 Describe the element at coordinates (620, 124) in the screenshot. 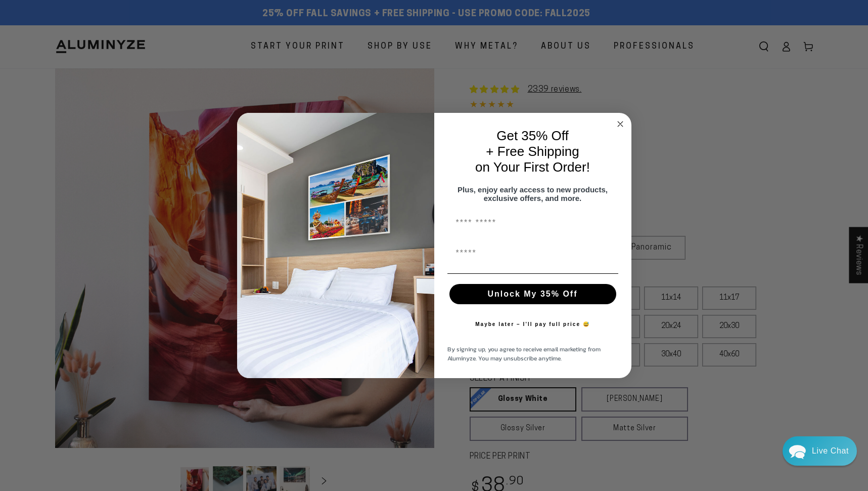

I see `button: Close dialog` at that location.